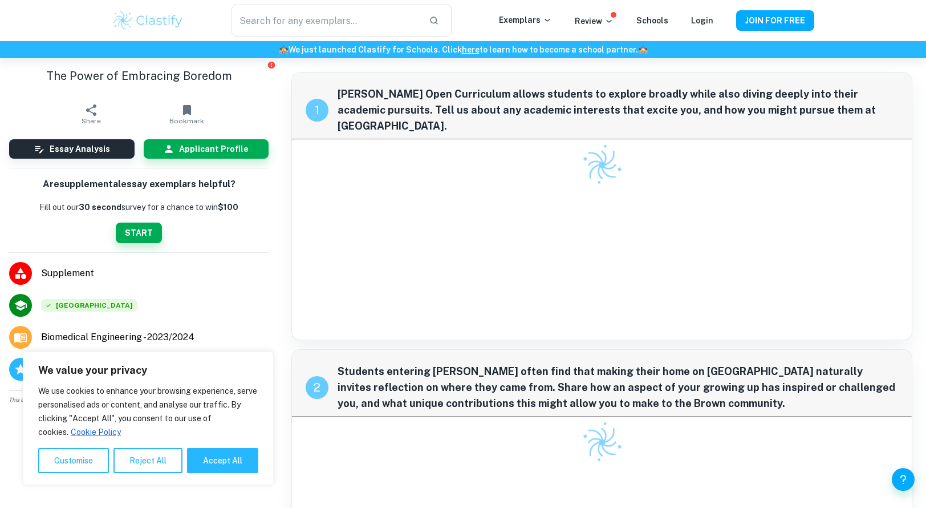 This screenshot has height=508, width=926. What do you see at coordinates (228, 207) in the screenshot?
I see `strong: $100` at bounding box center [228, 207].